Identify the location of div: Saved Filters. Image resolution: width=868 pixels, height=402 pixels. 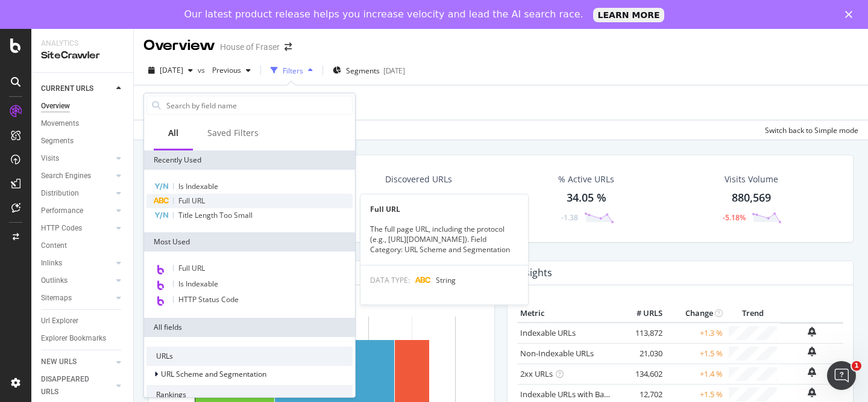
(232, 133).